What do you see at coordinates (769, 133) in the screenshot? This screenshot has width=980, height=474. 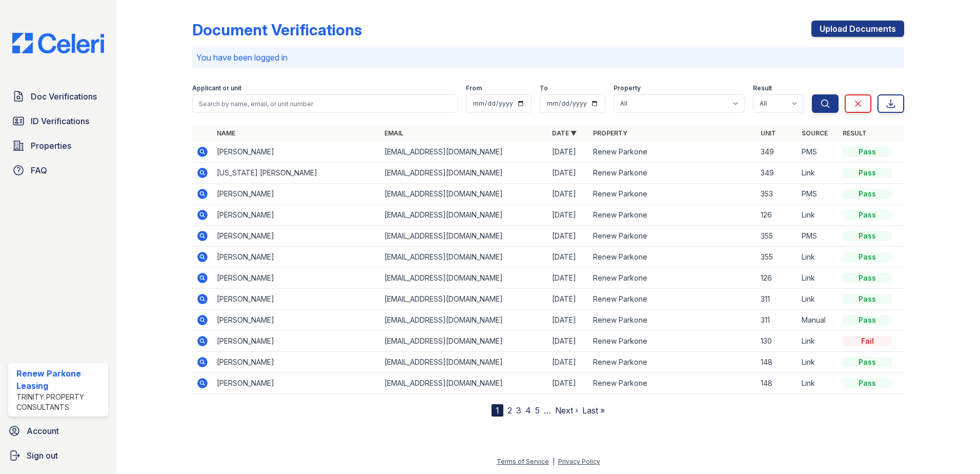 I see `a: Unit` at bounding box center [769, 133].